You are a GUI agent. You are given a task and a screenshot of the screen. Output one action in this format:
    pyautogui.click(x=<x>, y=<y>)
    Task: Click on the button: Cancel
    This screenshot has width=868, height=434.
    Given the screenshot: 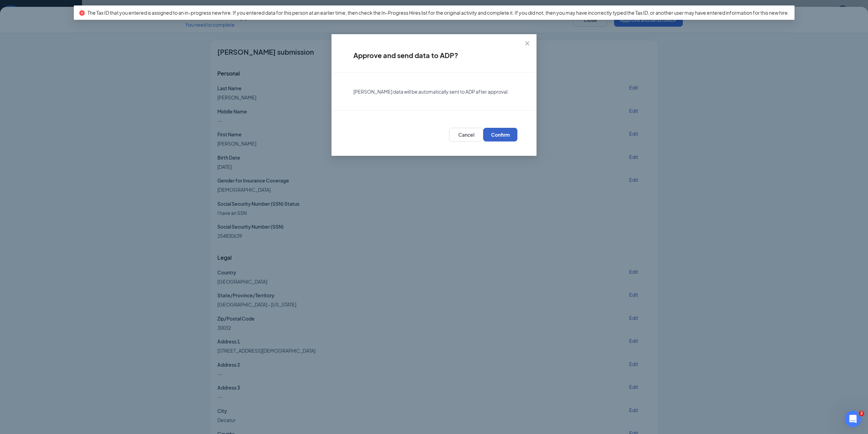 What is the action you would take?
    pyautogui.click(x=466, y=135)
    